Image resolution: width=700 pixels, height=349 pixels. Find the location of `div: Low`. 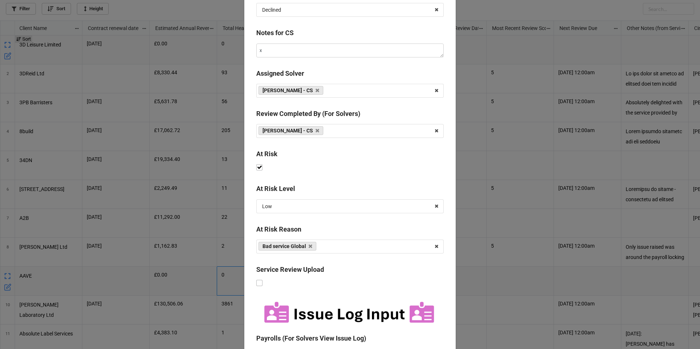

div: Low is located at coordinates (267, 207).